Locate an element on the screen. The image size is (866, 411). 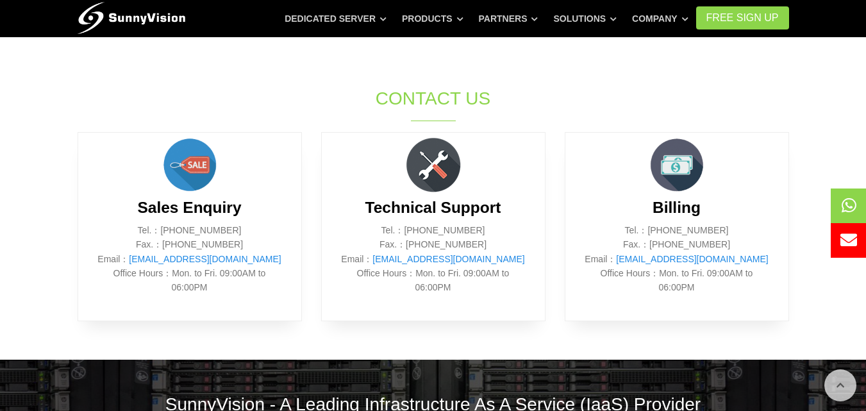
h1: Contact Us is located at coordinates (433, 98).